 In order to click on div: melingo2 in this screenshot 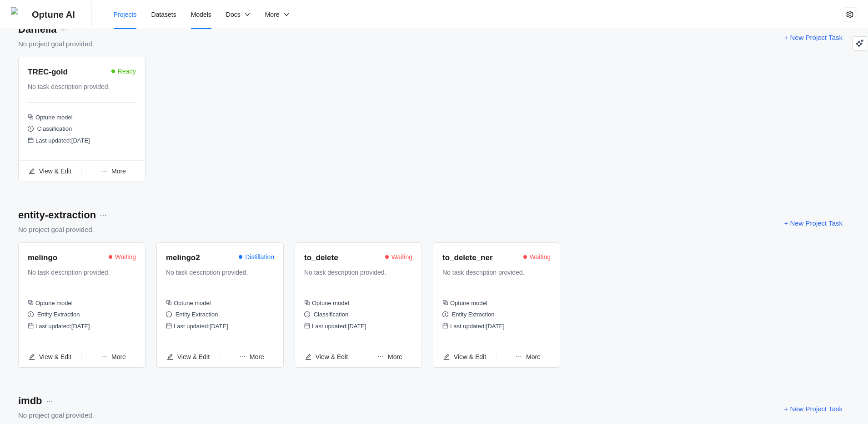, I will do `click(183, 258)`.